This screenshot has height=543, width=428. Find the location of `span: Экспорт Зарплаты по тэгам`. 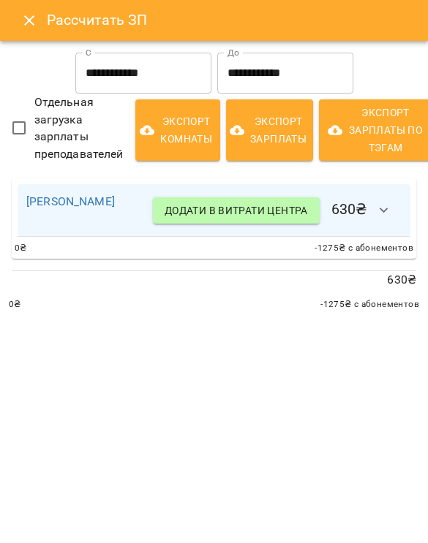

span: Экспорт Зарплаты по тэгам is located at coordinates (376, 130).